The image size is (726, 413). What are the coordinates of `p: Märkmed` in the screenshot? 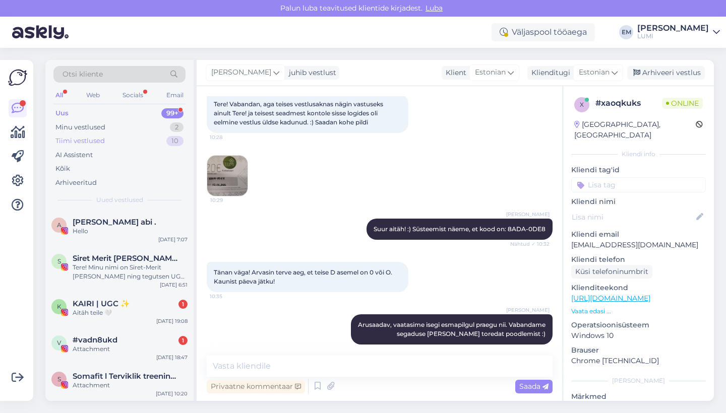 It's located at (638, 397).